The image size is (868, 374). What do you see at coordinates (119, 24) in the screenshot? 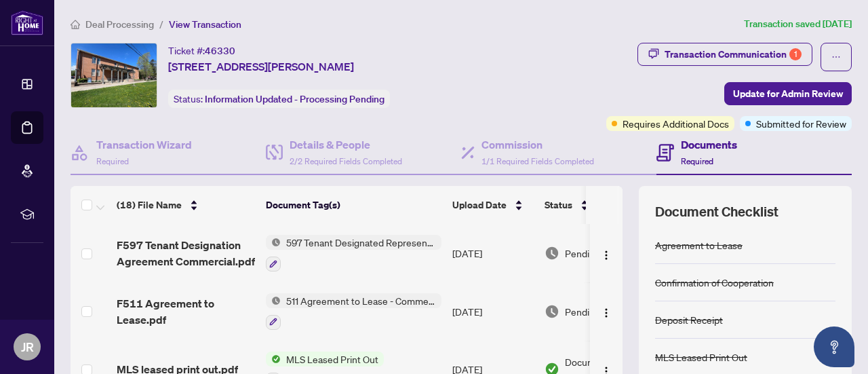
I see `span: Deal Processing` at bounding box center [119, 24].